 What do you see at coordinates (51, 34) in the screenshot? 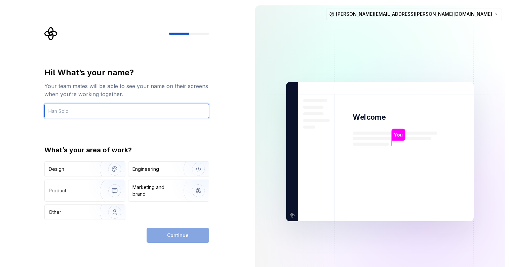
I see `svg: Supernova Logo` at bounding box center [51, 34].